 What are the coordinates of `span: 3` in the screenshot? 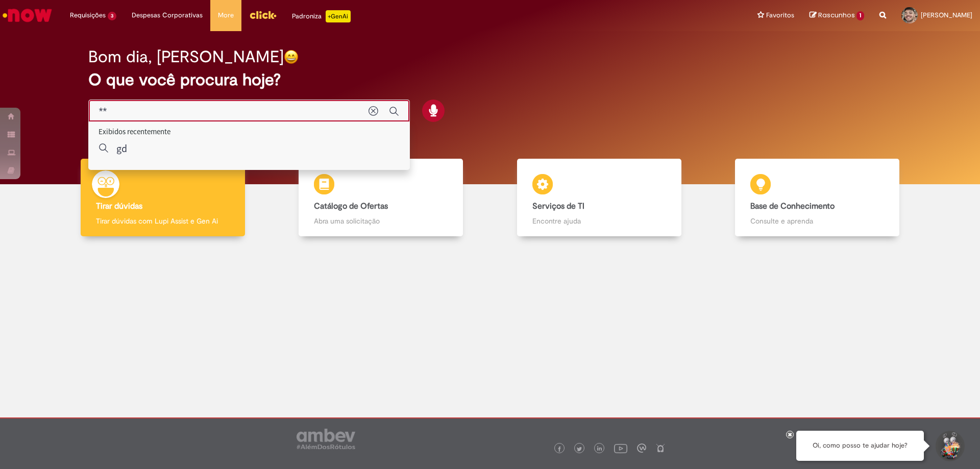 It's located at (112, 15).